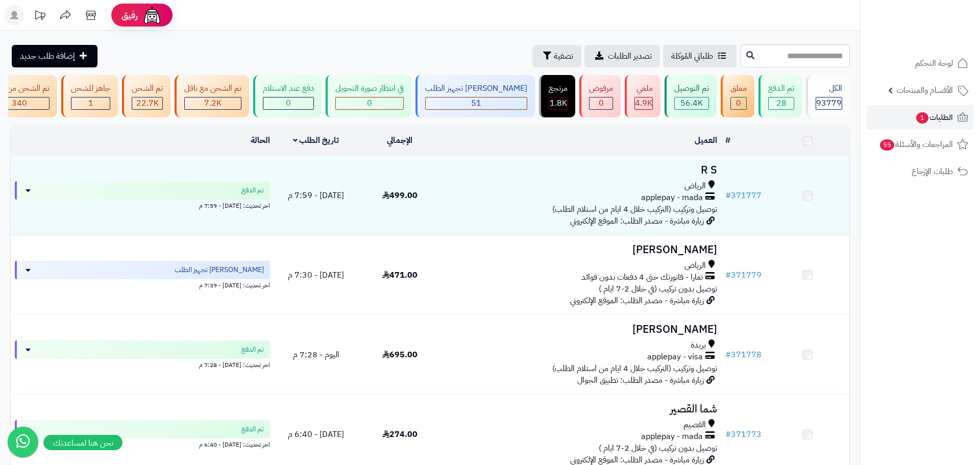  I want to click on a: مرتجع 1.8K, so click(557, 96).